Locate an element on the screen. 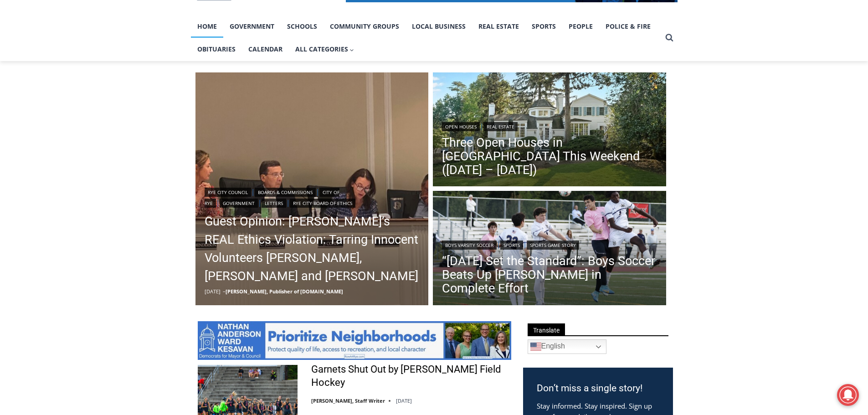  a: Read More Three Open Houses in Rye This Weekend (October 11 – 12) is located at coordinates (549, 131).